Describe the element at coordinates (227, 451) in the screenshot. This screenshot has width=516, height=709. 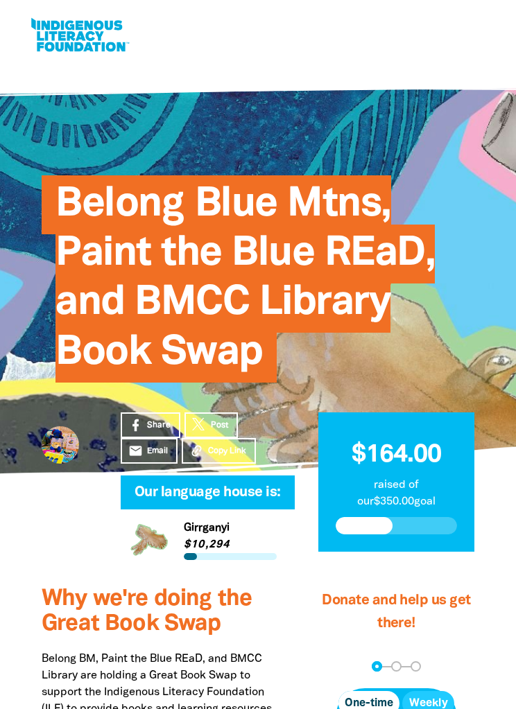
I see `span: Copy Link` at that location.